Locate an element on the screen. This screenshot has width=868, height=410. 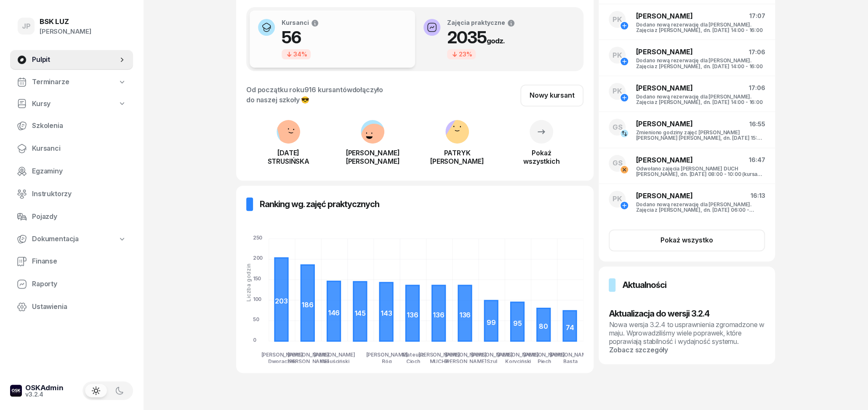
a: Ustawienia is located at coordinates (72, 308).